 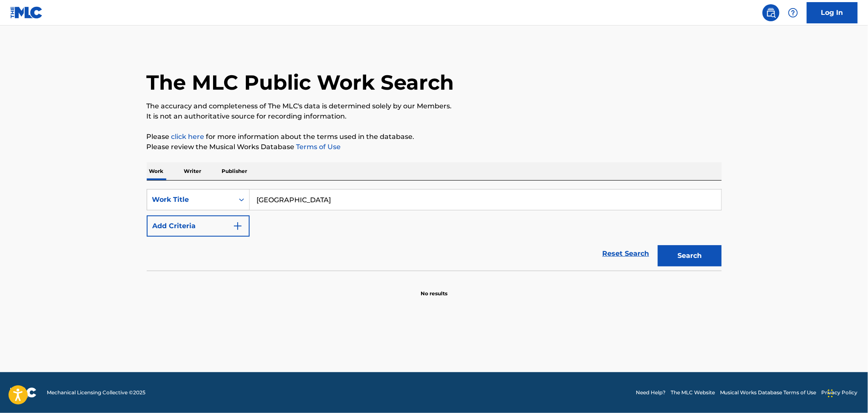 What do you see at coordinates (434, 137) in the screenshot?
I see `p: Please for more information about the terms used in the database.` at bounding box center [434, 137].